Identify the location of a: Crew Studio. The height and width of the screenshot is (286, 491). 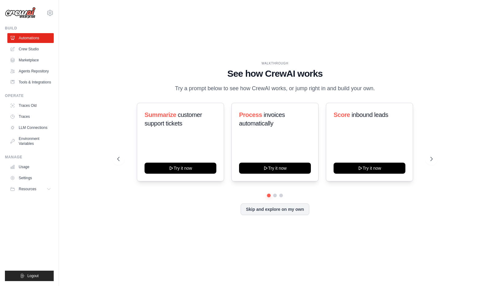
(30, 49).